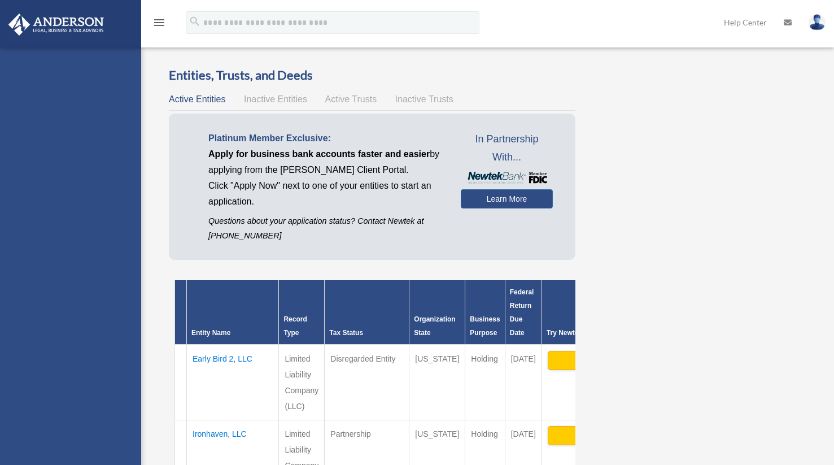 The width and height of the screenshot is (834, 465). What do you see at coordinates (367, 382) in the screenshot?
I see `td: Disregarded Entity` at bounding box center [367, 382].